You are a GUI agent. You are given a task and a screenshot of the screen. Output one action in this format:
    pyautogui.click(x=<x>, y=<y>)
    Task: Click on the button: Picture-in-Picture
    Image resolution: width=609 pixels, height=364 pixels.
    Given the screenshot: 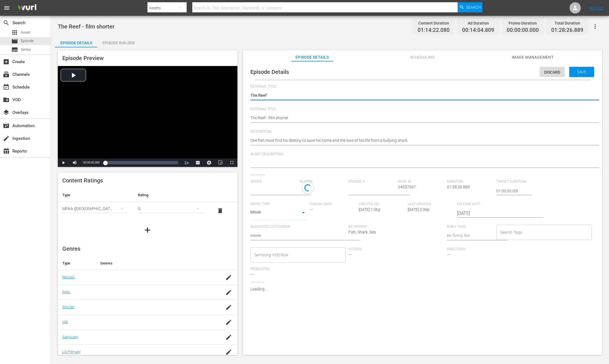 What is the action you would take?
    pyautogui.click(x=220, y=163)
    